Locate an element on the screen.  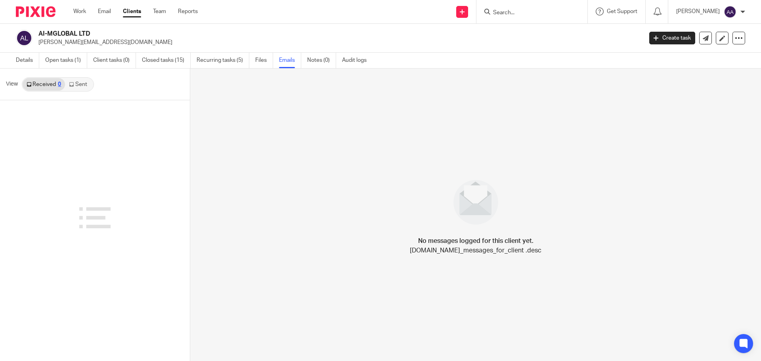
span: Get Support is located at coordinates (622, 11).